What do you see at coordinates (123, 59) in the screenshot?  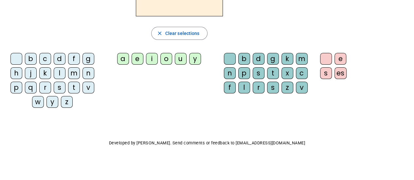 I see `div: a` at bounding box center [123, 59].